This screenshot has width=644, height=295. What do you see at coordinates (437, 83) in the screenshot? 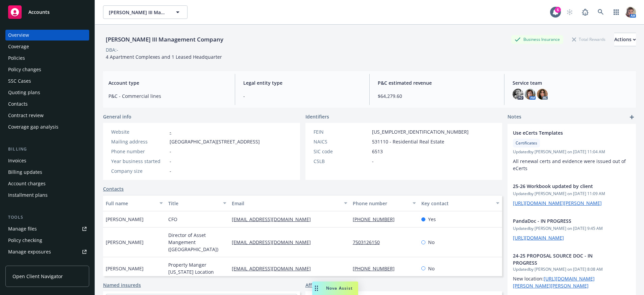
I see `span: P&C estimated revenue` at bounding box center [437, 83].